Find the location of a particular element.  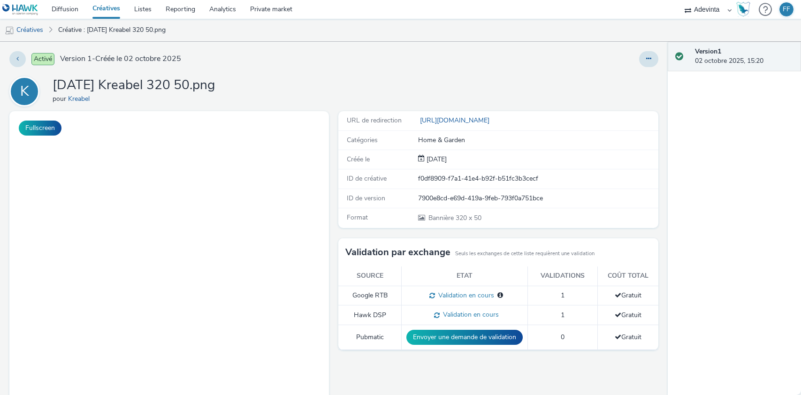

h3: Validation par exchange is located at coordinates (398, 252).